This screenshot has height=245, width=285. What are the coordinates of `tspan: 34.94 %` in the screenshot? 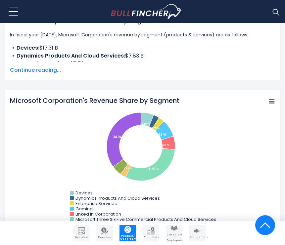 It's located at (119, 137).